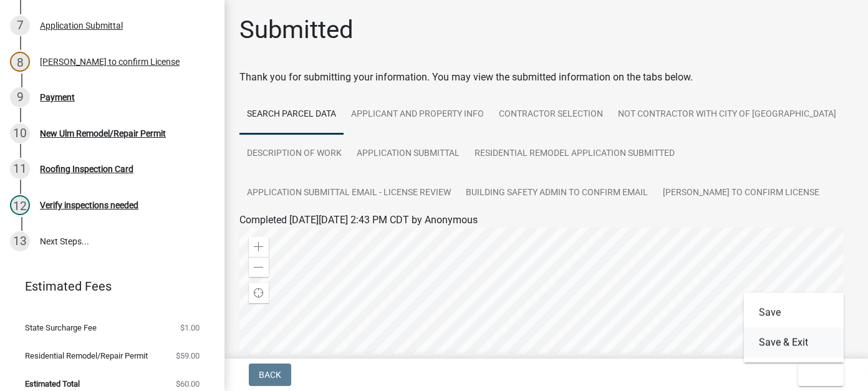 The image size is (868, 391). I want to click on div: 12, so click(20, 205).